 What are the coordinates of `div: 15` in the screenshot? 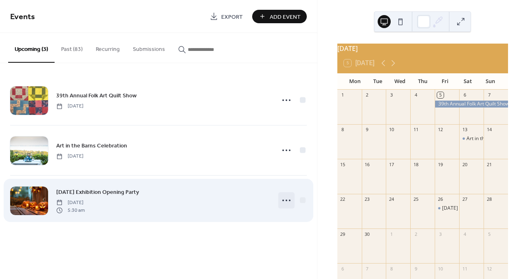 It's located at (343, 164).